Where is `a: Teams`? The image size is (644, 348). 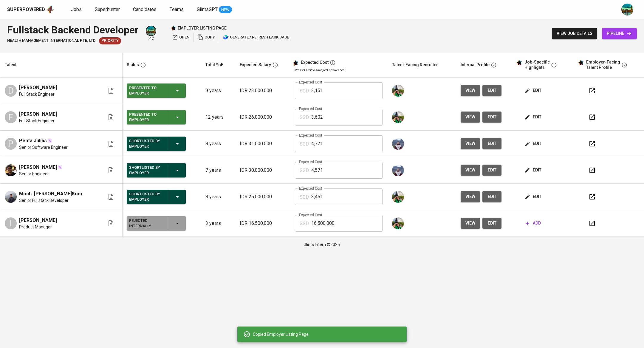 a: Teams is located at coordinates (177, 9).